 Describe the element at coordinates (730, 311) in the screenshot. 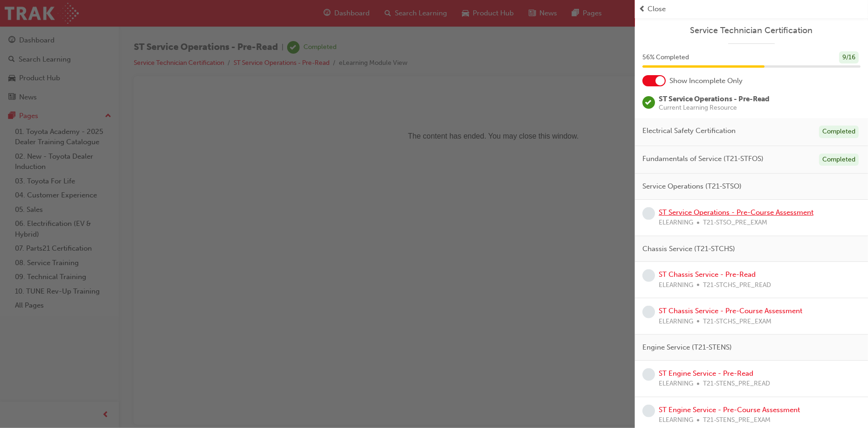

I see `a: ST Chassis Service - Pre-Course Assessment` at that location.